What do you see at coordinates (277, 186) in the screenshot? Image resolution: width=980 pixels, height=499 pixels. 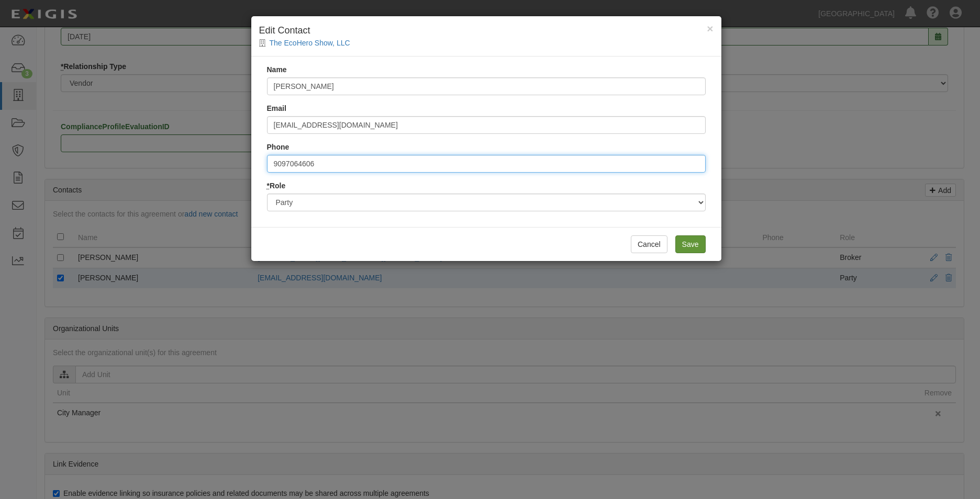 I see `label: Role` at bounding box center [277, 186].